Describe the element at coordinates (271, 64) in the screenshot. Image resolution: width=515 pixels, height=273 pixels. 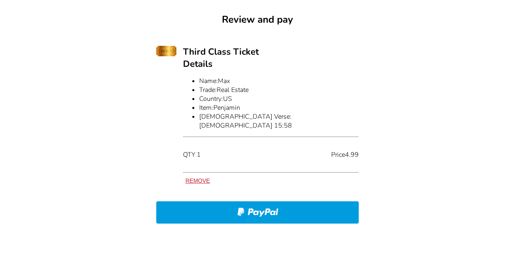
I see `h4: Details` at that location.